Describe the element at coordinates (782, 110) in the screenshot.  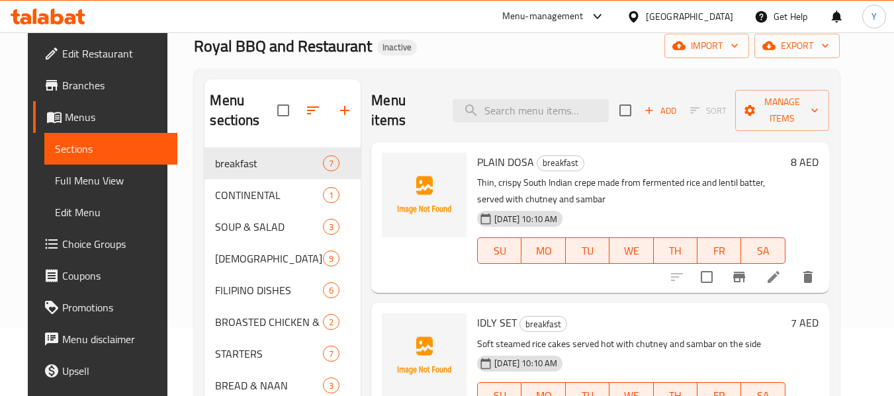
I see `button: Manage items` at that location.